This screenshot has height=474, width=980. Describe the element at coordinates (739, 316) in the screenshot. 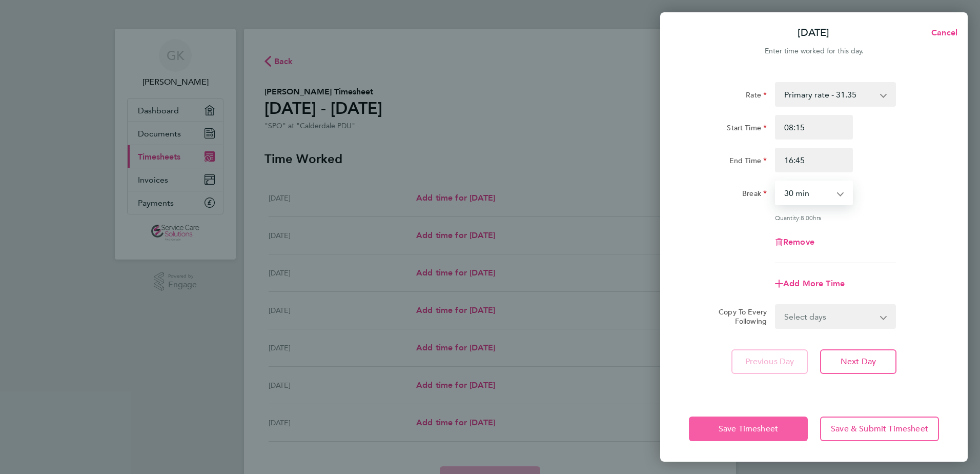

I see `label: Copy To Every Following` at that location.